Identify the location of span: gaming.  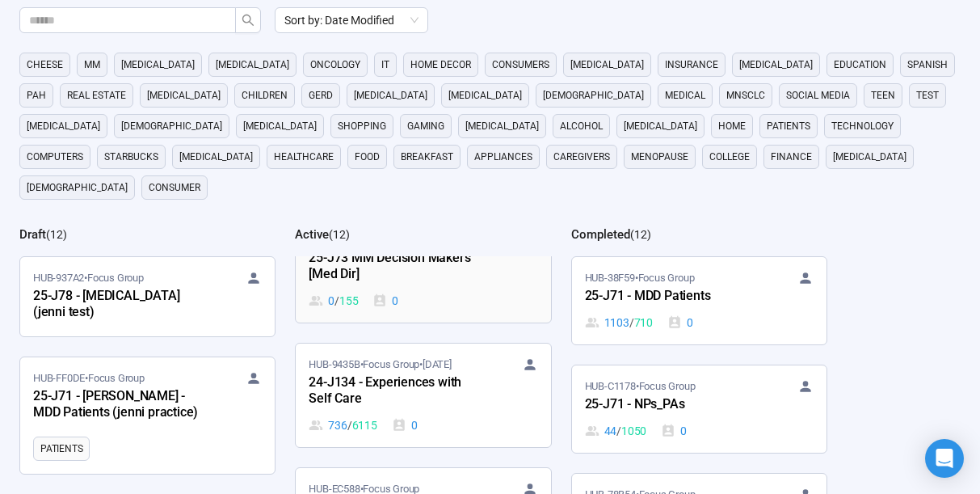
(426, 126).